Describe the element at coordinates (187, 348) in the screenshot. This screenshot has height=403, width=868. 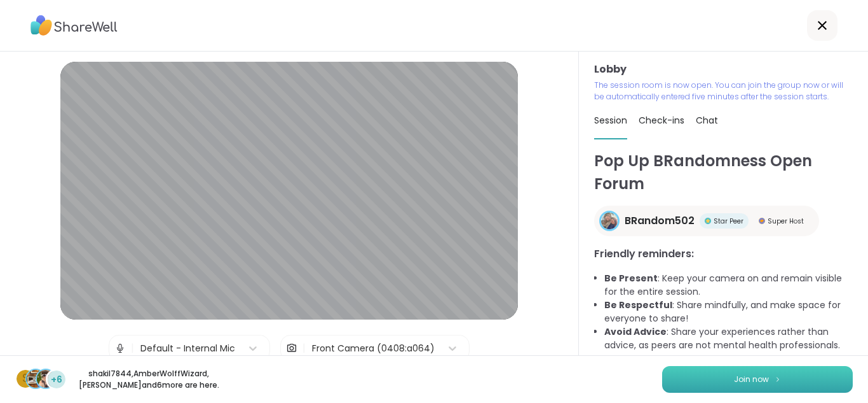
I see `div: Default - Internal Mic` at that location.